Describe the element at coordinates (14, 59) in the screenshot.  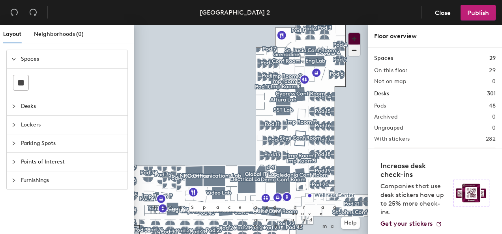
I see `span: expanded` at that location.